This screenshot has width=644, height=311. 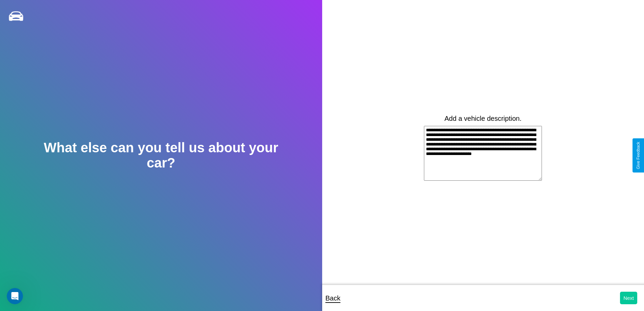 What do you see at coordinates (638, 156) in the screenshot?
I see `div: Give Feedback` at bounding box center [638, 156].